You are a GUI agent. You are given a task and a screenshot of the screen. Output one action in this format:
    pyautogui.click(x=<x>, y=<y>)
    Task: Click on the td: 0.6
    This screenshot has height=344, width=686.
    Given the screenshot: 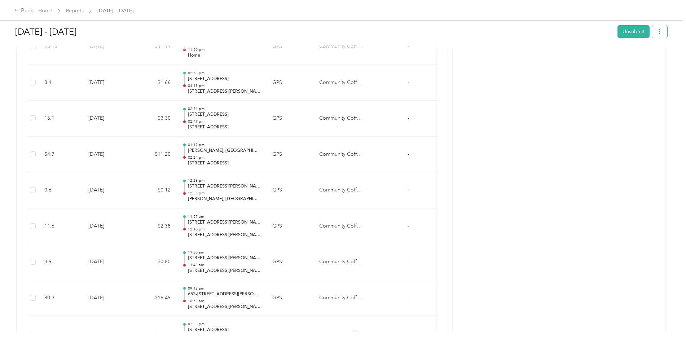 What is the action you would take?
    pyautogui.click(x=61, y=191)
    